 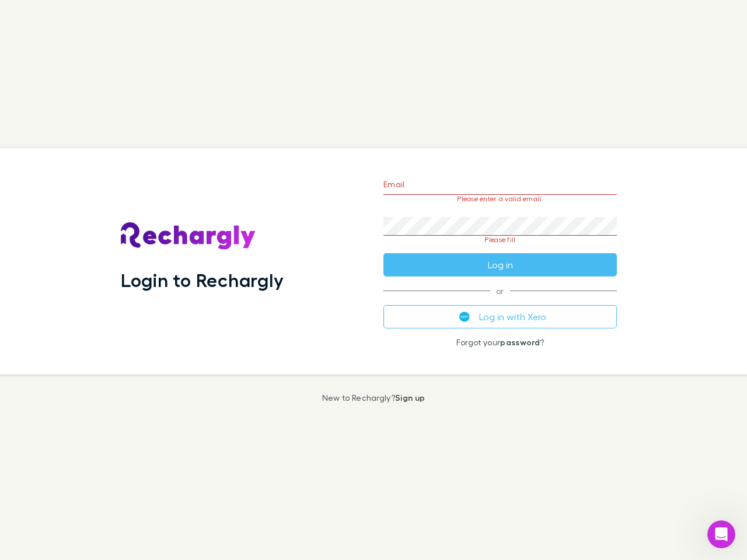 I want to click on img: Xero's logo, so click(x=464, y=317).